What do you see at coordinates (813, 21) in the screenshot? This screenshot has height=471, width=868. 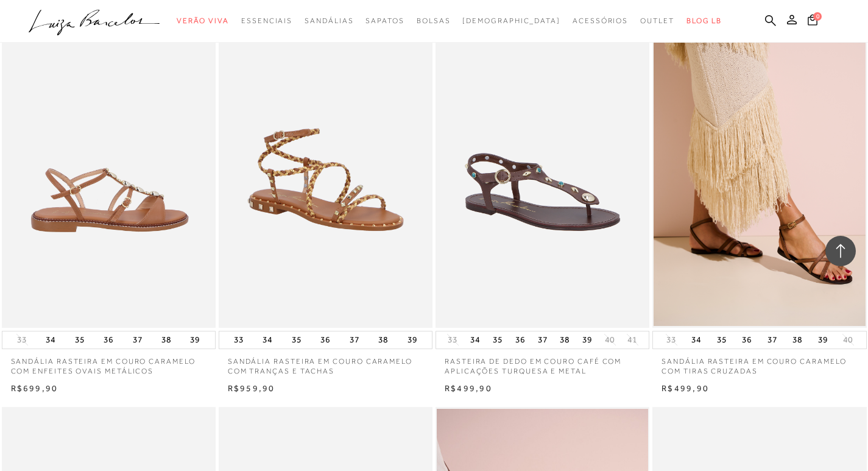 I see `button: 0` at bounding box center [813, 21].